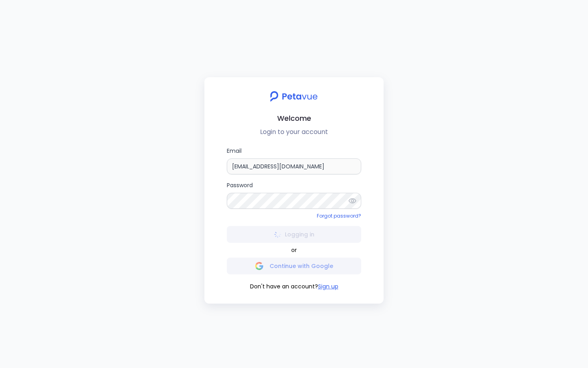 The image size is (588, 368). Describe the element at coordinates (294, 118) in the screenshot. I see `h2: Welcome` at that location.